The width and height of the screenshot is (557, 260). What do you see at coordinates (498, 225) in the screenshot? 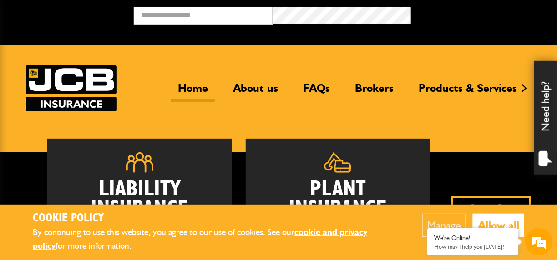
I see `button: Allow all` at bounding box center [498, 225].